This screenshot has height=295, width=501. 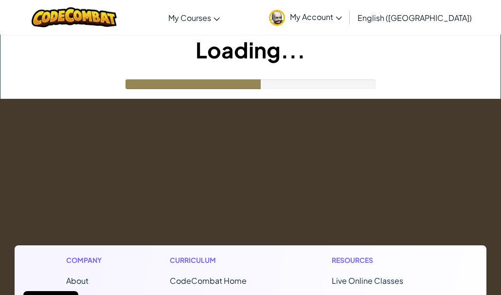 I want to click on span: My Account, so click(x=316, y=17).